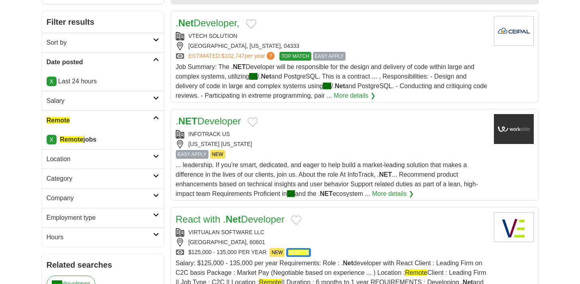 The height and width of the screenshot is (284, 580). I want to click on h2: Sort by, so click(100, 43).